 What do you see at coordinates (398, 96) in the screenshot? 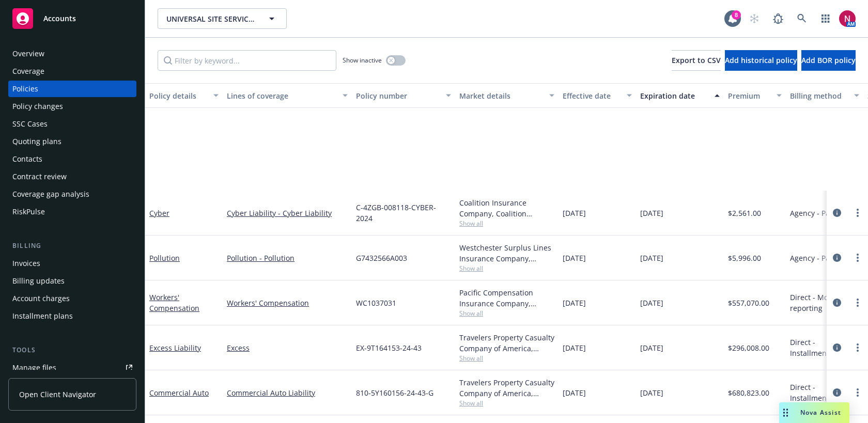
I see `div: Policy number` at bounding box center [398, 96].